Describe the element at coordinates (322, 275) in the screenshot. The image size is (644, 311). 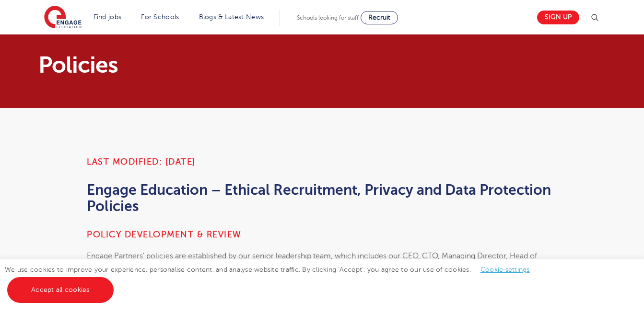
I see `p: Engage Partners’ policies are established by our senior leadership team, which includes our CEO, ...` at that location.